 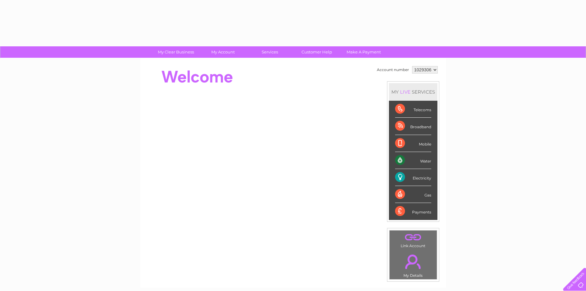 What do you see at coordinates (413, 265) in the screenshot?
I see `td: My Details` at bounding box center [413, 265].